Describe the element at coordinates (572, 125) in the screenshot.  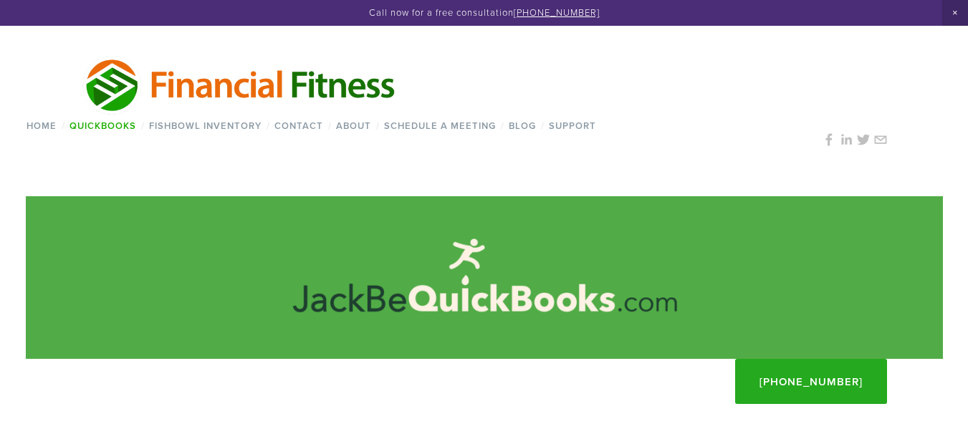
I see `a: Support` at that location.